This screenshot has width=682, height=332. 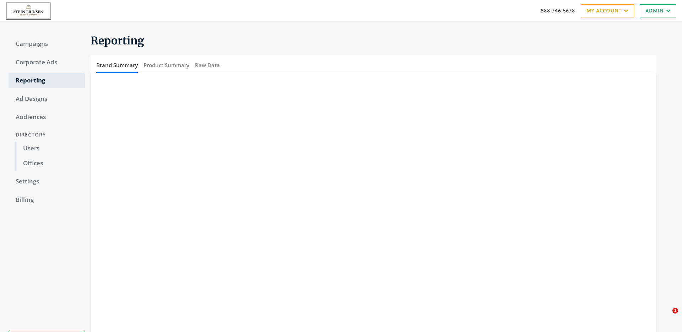 What do you see at coordinates (658, 11) in the screenshot?
I see `a: Admin` at bounding box center [658, 11].